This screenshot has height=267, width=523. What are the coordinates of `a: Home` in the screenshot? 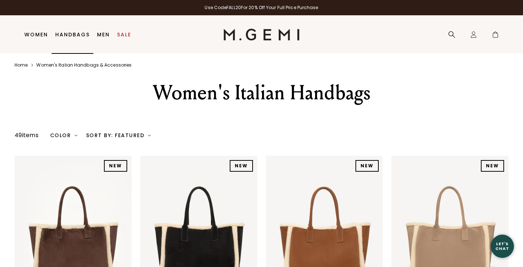 It's located at (21, 65).